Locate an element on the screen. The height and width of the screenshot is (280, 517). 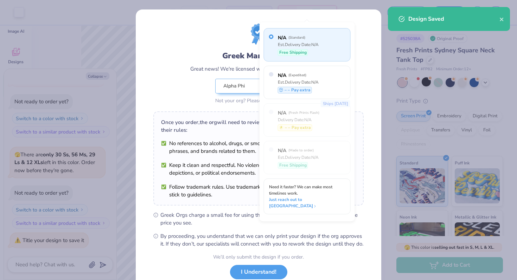
li: Keep it clean and respectful. No violence, profanity, sexual content, offensive depictions, or po... is located at coordinates (259, 169).